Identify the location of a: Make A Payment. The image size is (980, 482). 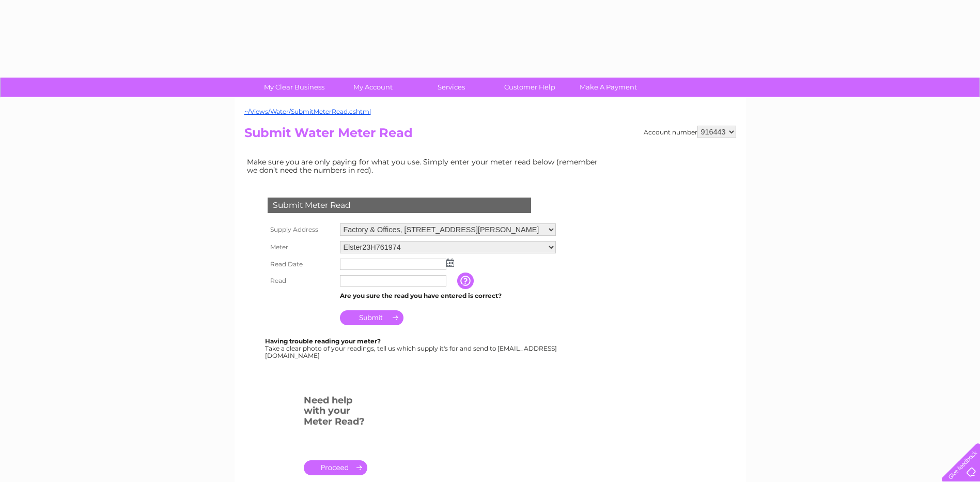
(608, 87).